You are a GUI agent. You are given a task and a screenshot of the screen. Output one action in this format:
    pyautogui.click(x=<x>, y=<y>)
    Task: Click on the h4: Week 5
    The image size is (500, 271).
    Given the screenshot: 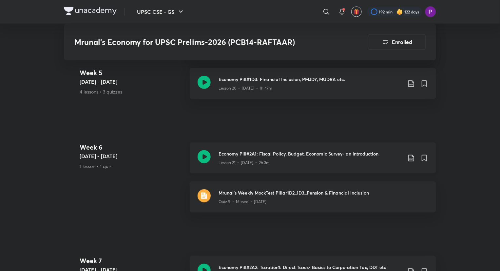 What is the action you would take?
    pyautogui.click(x=132, y=73)
    